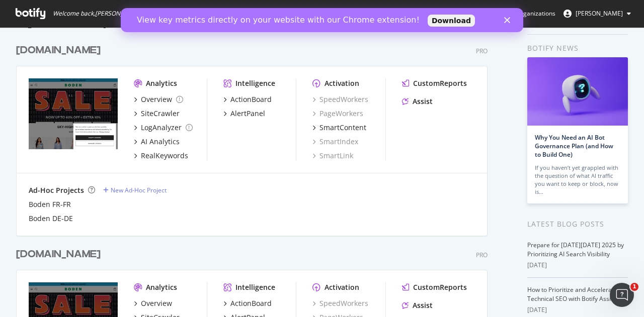  Describe the element at coordinates (56, 190) in the screenshot. I see `div: Ad-Hoc Projects` at that location.